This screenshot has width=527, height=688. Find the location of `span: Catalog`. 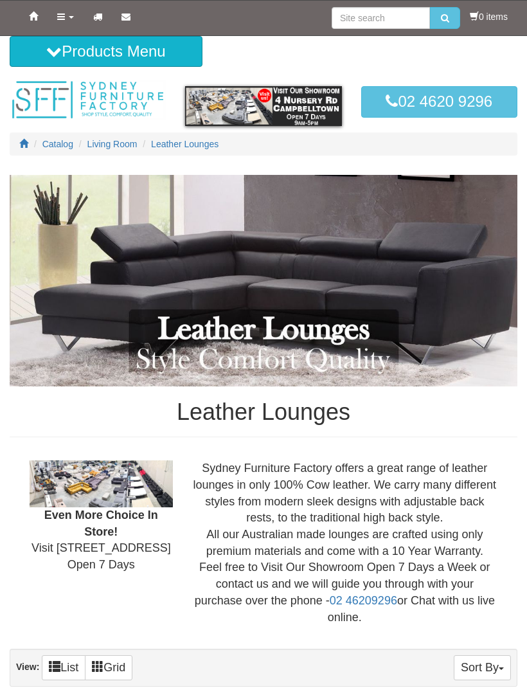

span: Catalog is located at coordinates (58, 144).